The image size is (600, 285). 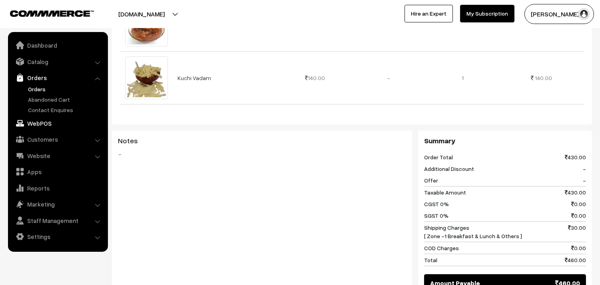 I want to click on a: Contact Enquires, so click(x=66, y=110).